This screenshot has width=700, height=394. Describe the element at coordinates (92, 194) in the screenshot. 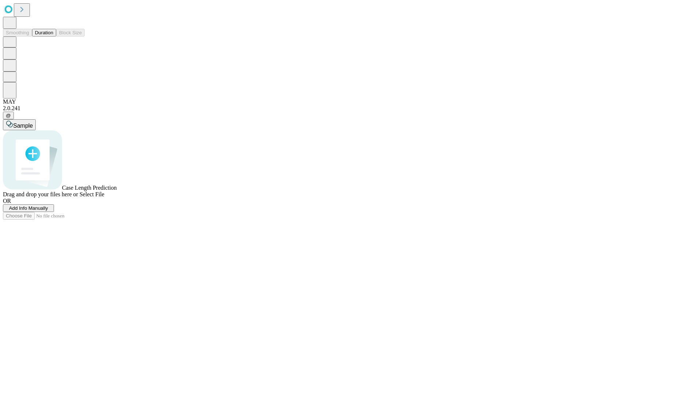

I see `span: Select File` at that location.